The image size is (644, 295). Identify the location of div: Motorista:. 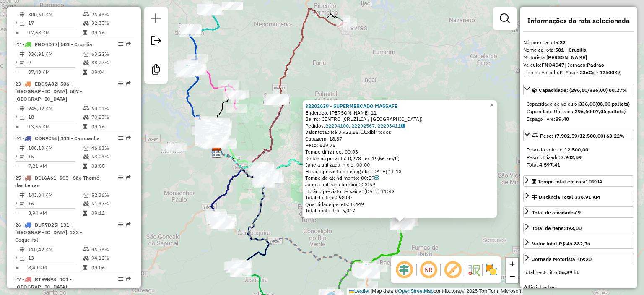
(579, 57).